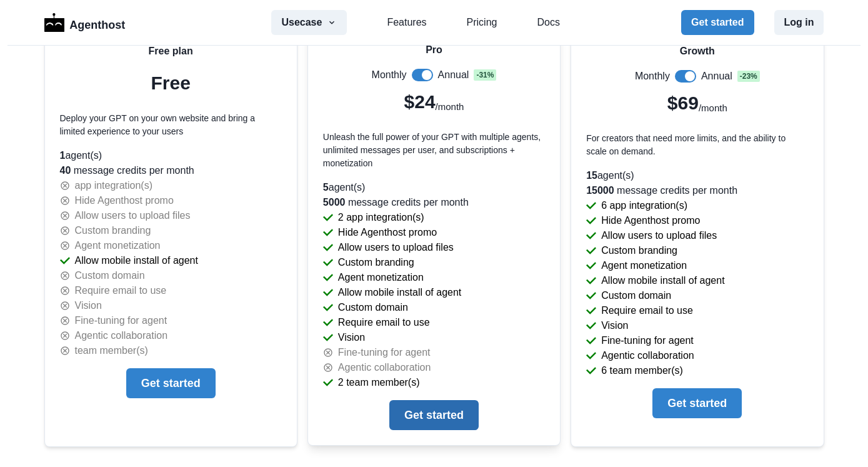  What do you see at coordinates (326, 187) in the screenshot?
I see `span: 5` at bounding box center [326, 187].